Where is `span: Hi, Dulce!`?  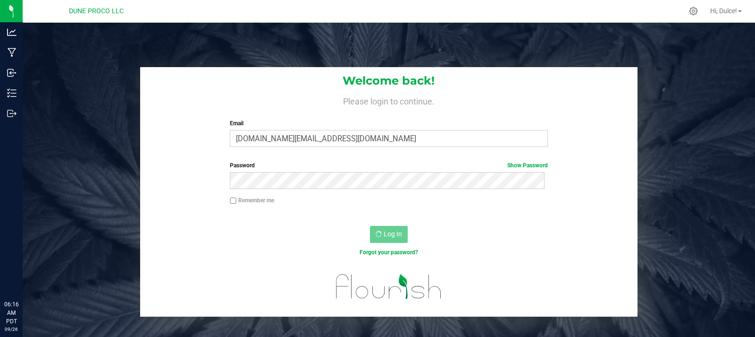
span: Hi, Dulce! is located at coordinates (724, 11).